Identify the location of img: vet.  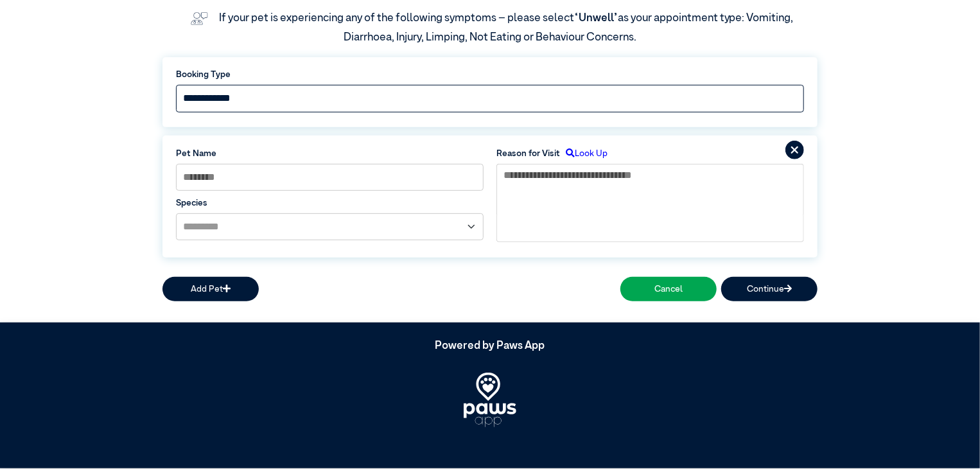
(199, 18).